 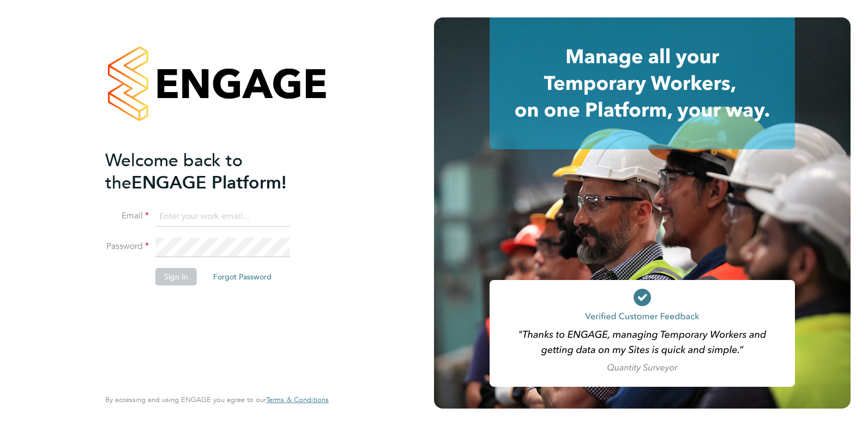 I want to click on a: Terms & Conditions, so click(x=297, y=400).